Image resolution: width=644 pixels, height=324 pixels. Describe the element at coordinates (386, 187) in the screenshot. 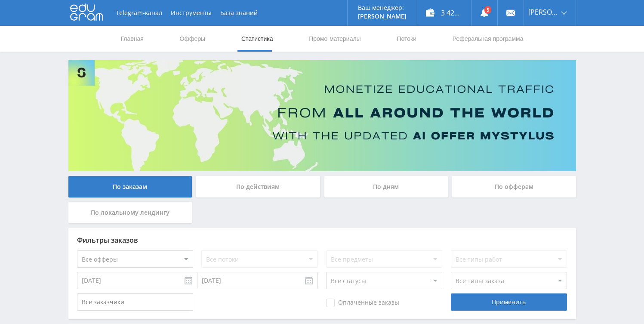

I see `div: По дням` at that location.